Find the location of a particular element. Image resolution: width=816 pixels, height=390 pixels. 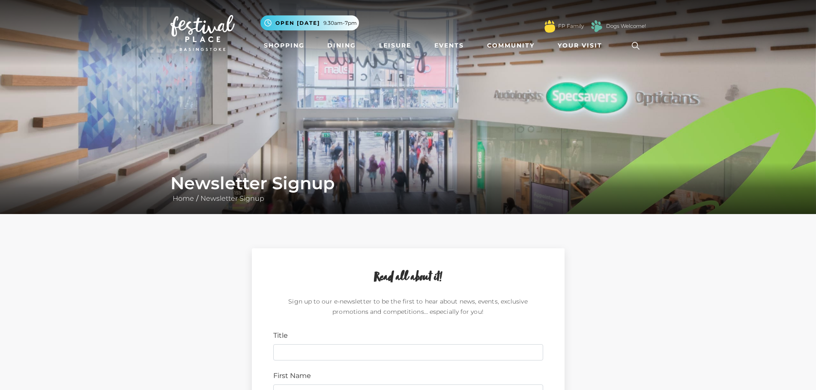

a: Your Visit is located at coordinates (582, 45).